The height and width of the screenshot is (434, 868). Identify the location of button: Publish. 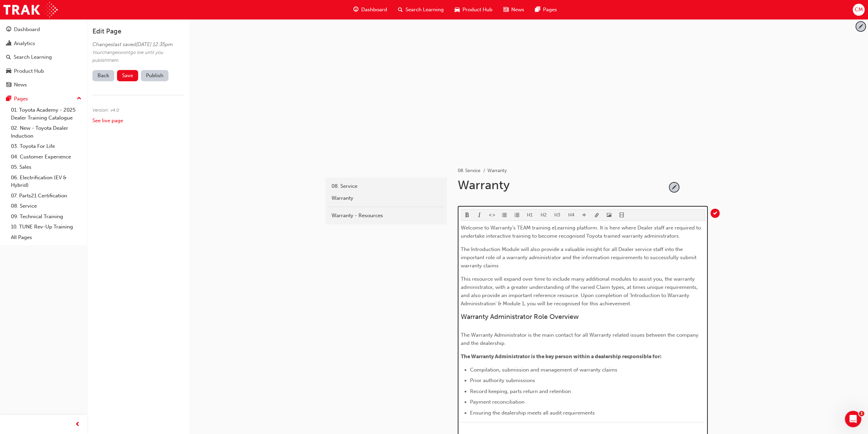
(154, 75).